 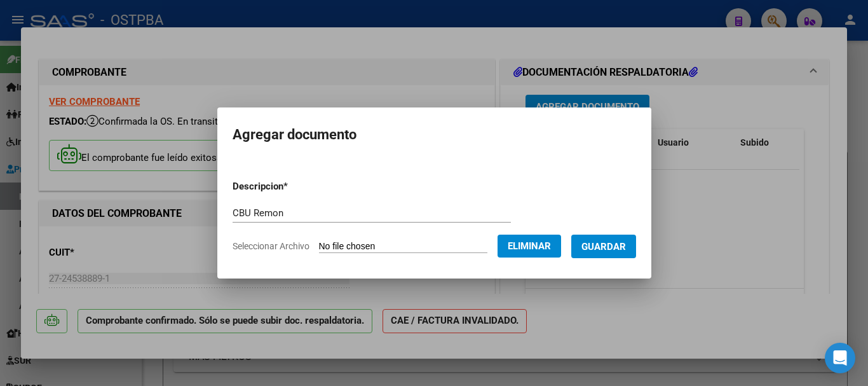 I want to click on button: Eliminar, so click(x=529, y=246).